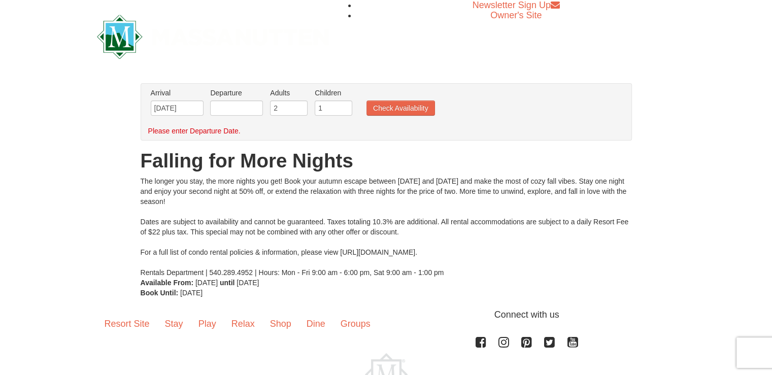 This screenshot has height=375, width=772. What do you see at coordinates (334, 93) in the screenshot?
I see `label: Children` at bounding box center [334, 93].